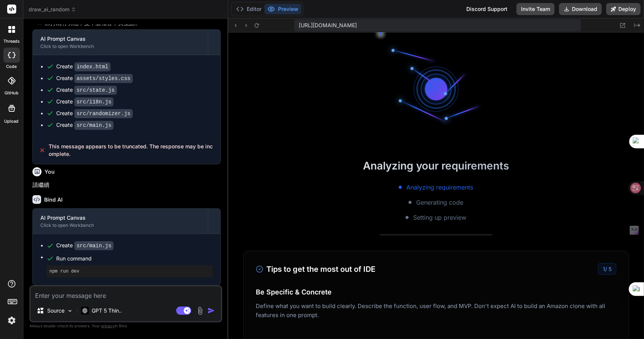 The height and width of the screenshot is (339, 644). What do you see at coordinates (94, 102) in the screenshot?
I see `code: src/i18n.js` at bounding box center [94, 102].